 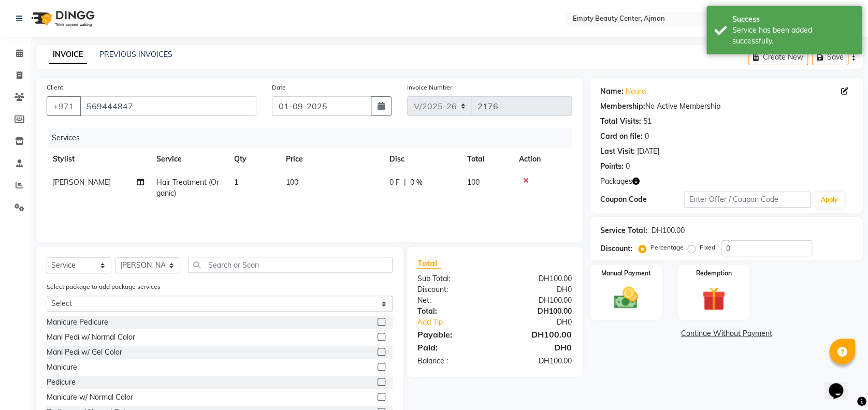 What do you see at coordinates (104, 286) in the screenshot?
I see `label: Select package to add package services` at bounding box center [104, 286].